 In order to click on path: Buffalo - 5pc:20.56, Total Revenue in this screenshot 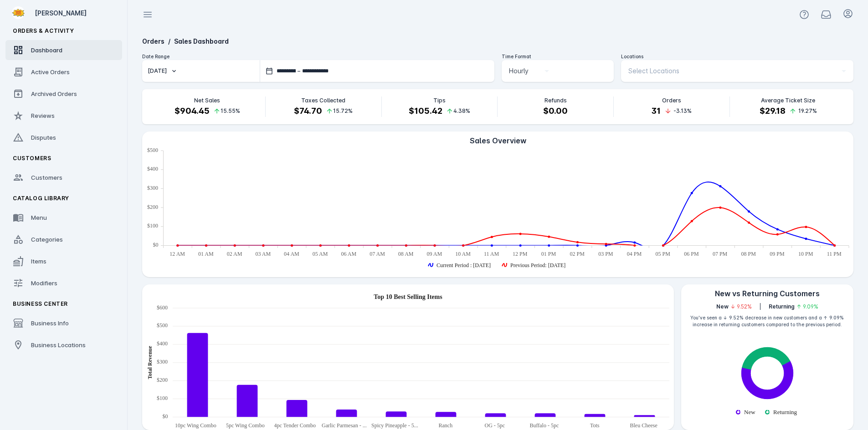, I will do `click(545, 416)`.